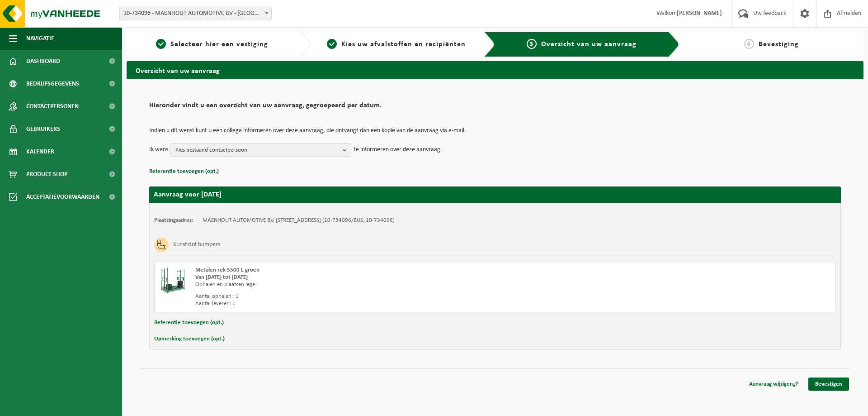 This screenshot has height=416, width=868. Describe the element at coordinates (228, 270) in the screenshot. I see `span: Metalen rek 5500 L groen` at that location.